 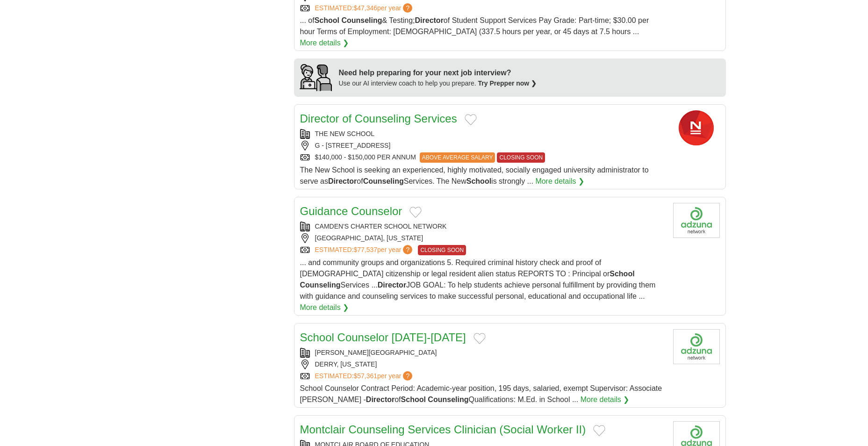 I want to click on a: Guidance Counselor, so click(x=351, y=211).